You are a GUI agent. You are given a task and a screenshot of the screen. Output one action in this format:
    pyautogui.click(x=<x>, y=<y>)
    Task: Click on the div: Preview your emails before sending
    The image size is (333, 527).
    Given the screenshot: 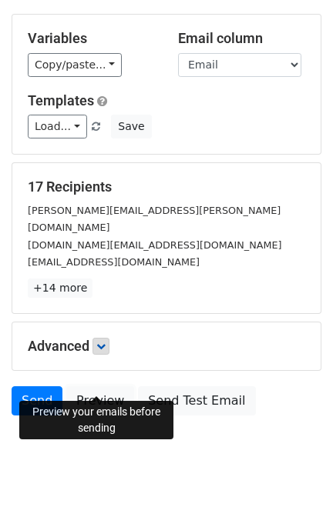 What is the action you would take?
    pyautogui.click(x=96, y=420)
    